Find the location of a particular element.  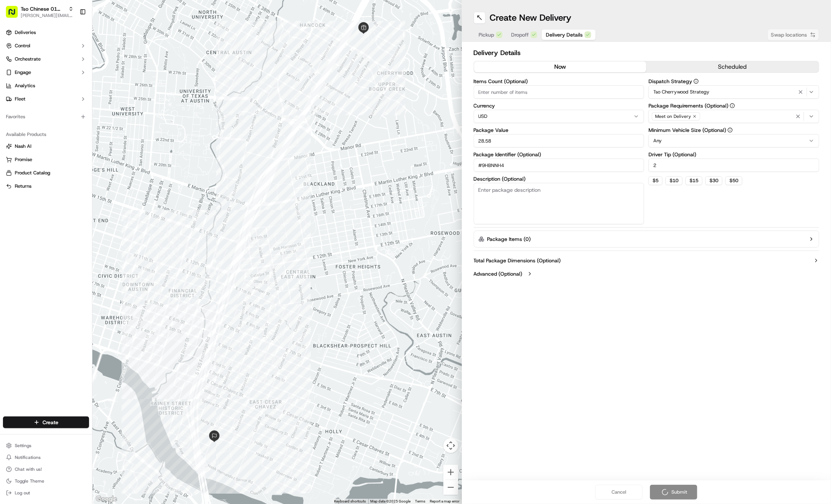

a: 📗Knowledge Base is located at coordinates (31, 169).